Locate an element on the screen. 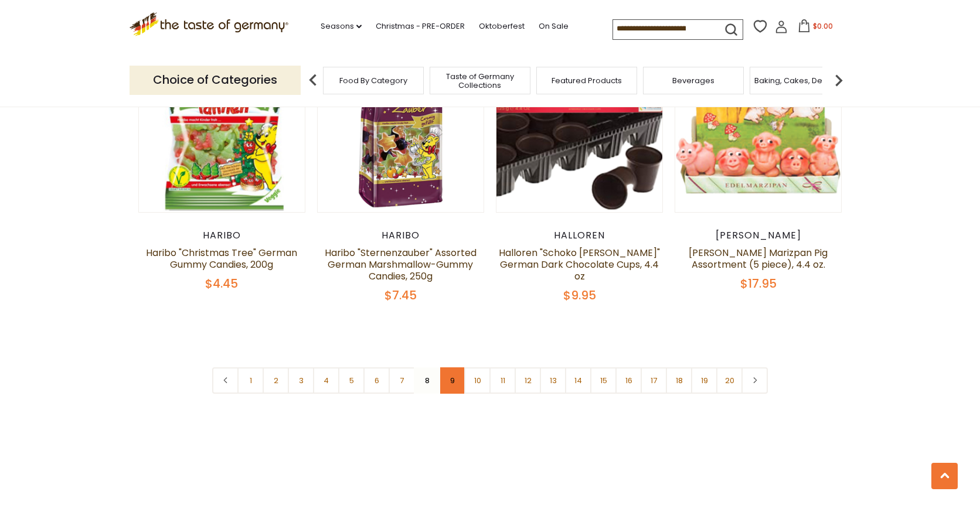 The image size is (980, 505). a: 11 is located at coordinates (502, 380).